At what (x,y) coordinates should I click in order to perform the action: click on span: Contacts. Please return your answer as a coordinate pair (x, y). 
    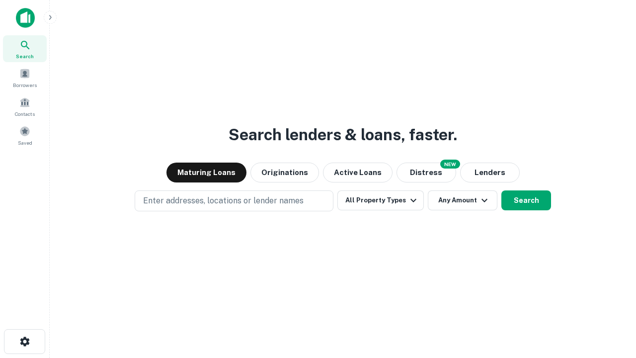
    Looking at the image, I should click on (25, 114).